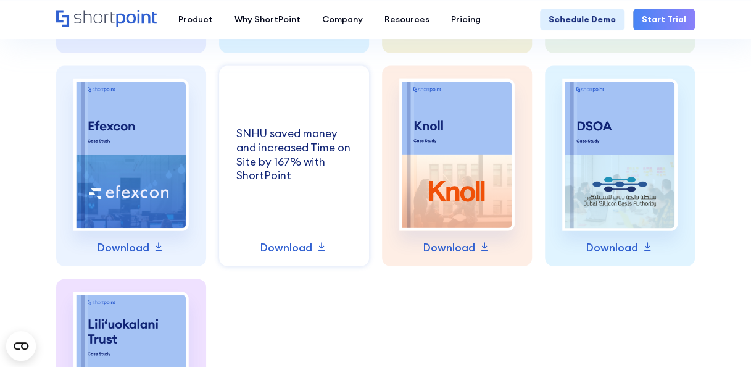 Image resolution: width=751 pixels, height=367 pixels. I want to click on a: Home, so click(106, 19).